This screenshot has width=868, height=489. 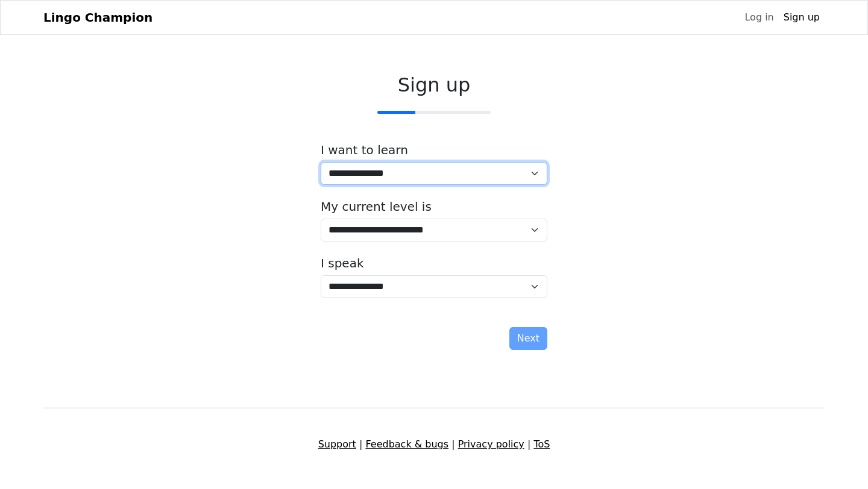 What do you see at coordinates (98, 18) in the screenshot?
I see `a: Lingo Champion` at bounding box center [98, 18].